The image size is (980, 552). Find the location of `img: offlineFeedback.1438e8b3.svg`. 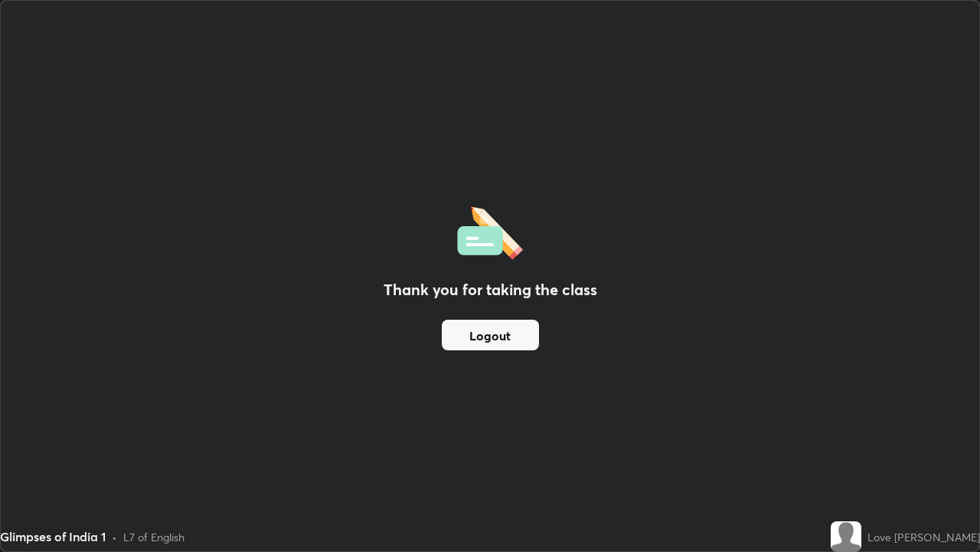

img: offlineFeedback.1438e8b3.svg is located at coordinates (490, 230).